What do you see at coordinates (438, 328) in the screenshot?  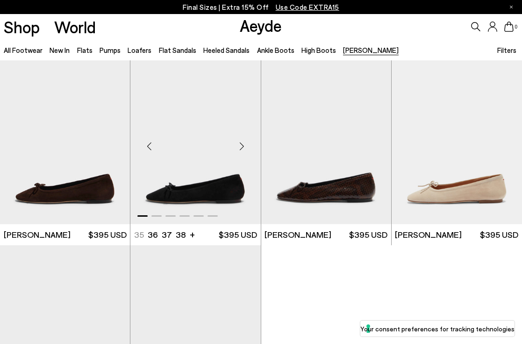 I see `label: Your consent preferences for tracking technologies` at bounding box center [438, 328].